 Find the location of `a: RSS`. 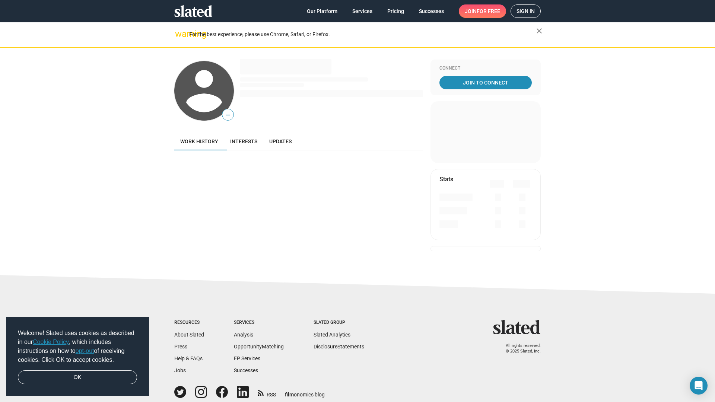

a: RSS is located at coordinates (267, 392).